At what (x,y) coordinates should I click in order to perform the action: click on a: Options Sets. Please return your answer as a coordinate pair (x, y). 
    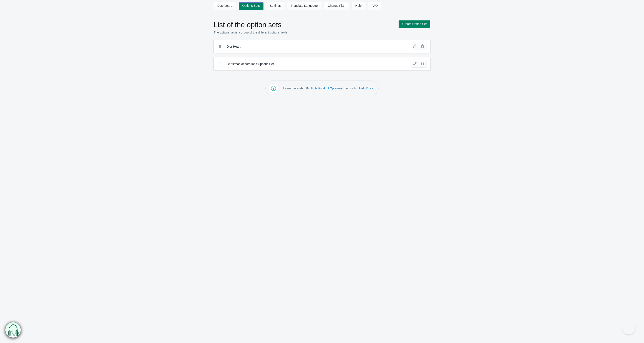
    Looking at the image, I should click on (251, 6).